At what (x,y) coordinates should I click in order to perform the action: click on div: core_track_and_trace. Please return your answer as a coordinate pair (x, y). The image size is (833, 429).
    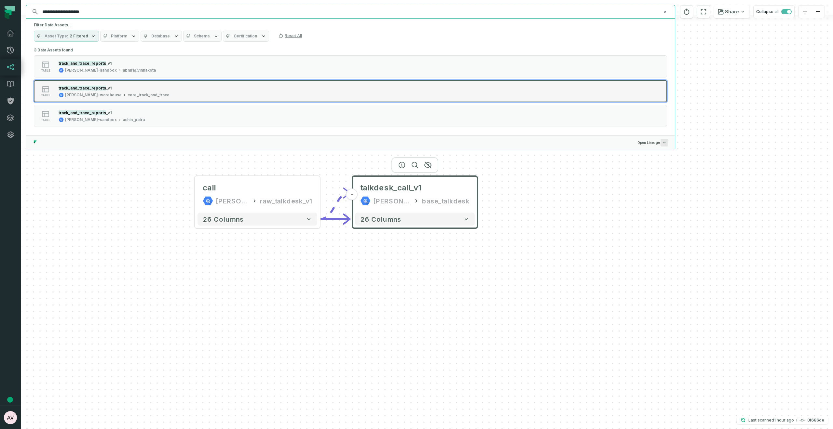
    Looking at the image, I should click on (148, 95).